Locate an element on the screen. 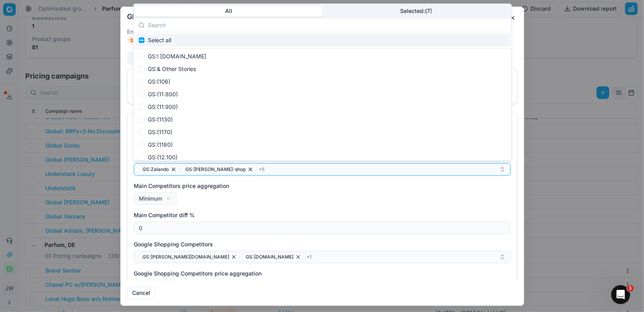 Image resolution: width=644 pixels, height=312 pixels. div: GS:(1130) is located at coordinates (322, 120).